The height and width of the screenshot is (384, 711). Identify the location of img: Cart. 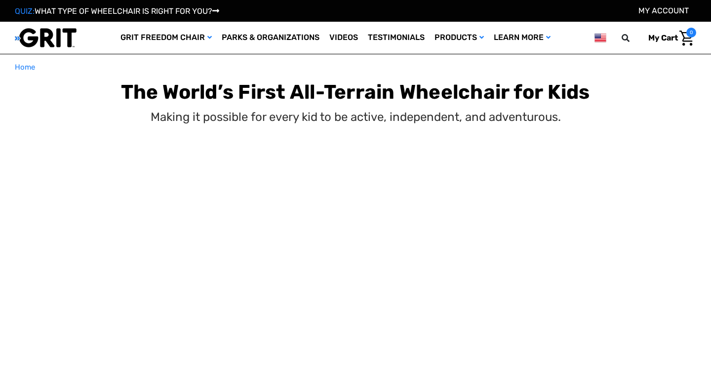
(687, 38).